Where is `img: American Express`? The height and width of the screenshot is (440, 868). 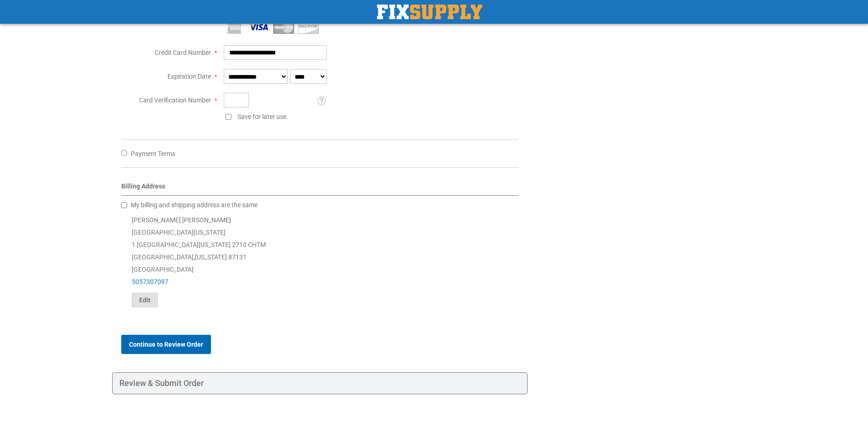 img: American Express is located at coordinates (234, 27).